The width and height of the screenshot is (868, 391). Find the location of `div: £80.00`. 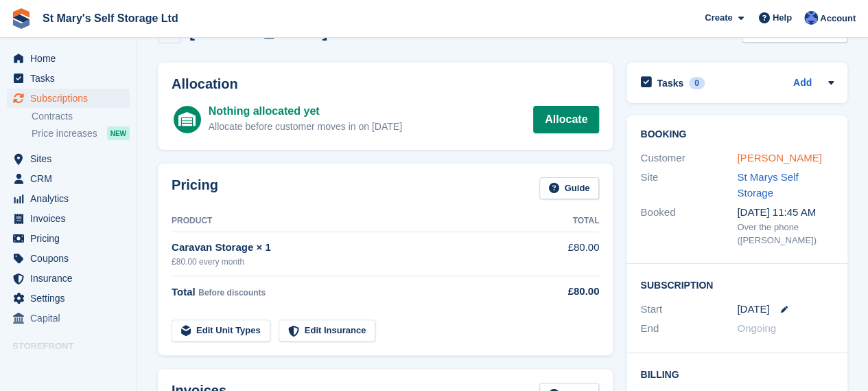

div: £80.00 is located at coordinates (570, 291).